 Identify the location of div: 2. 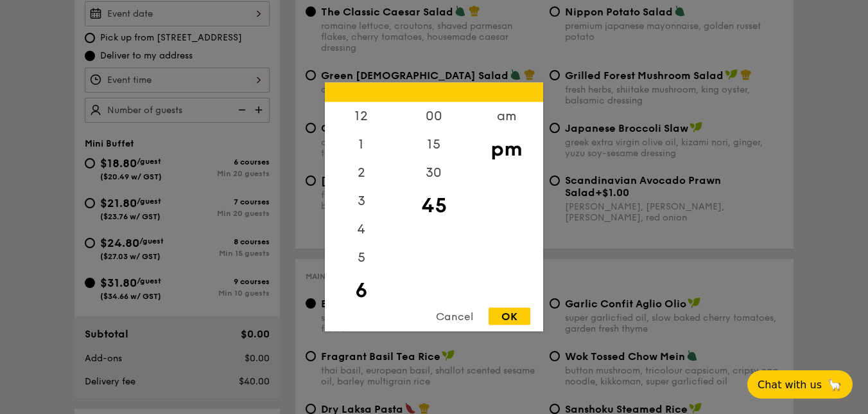
(361, 173).